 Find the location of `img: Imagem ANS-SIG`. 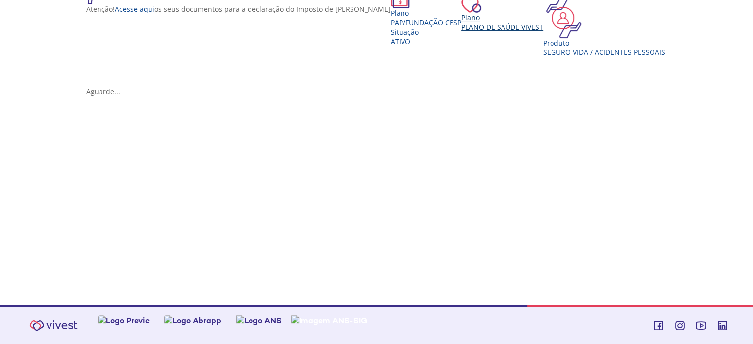

img: Imagem ANS-SIG is located at coordinates (329, 320).